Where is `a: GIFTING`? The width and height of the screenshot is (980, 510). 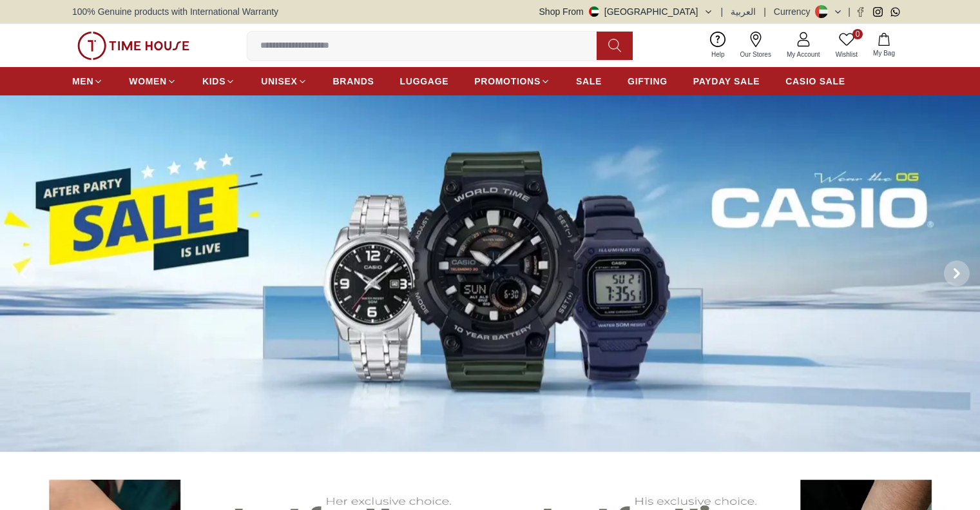
a: GIFTING is located at coordinates (648, 81).